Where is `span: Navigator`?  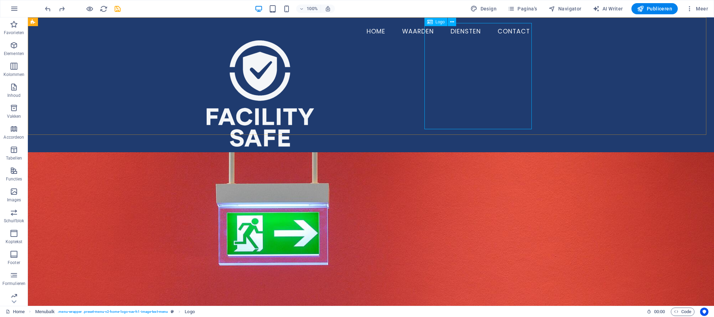
span: Navigator is located at coordinates (565, 9).